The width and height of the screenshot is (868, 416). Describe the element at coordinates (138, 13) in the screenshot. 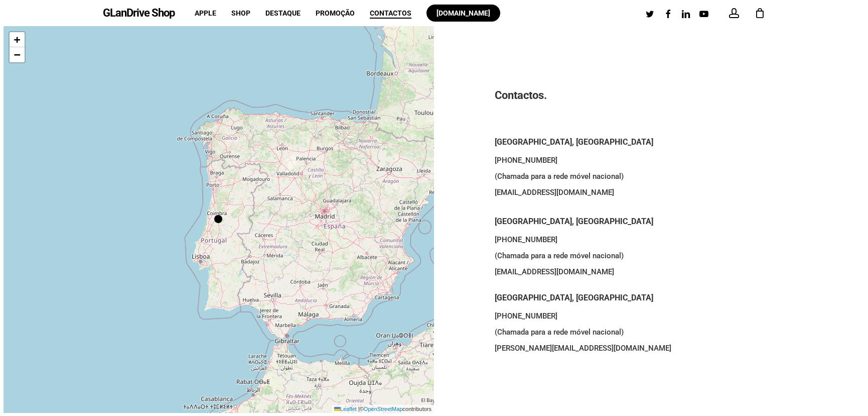

I see `a: GLanDrive Shop` at that location.